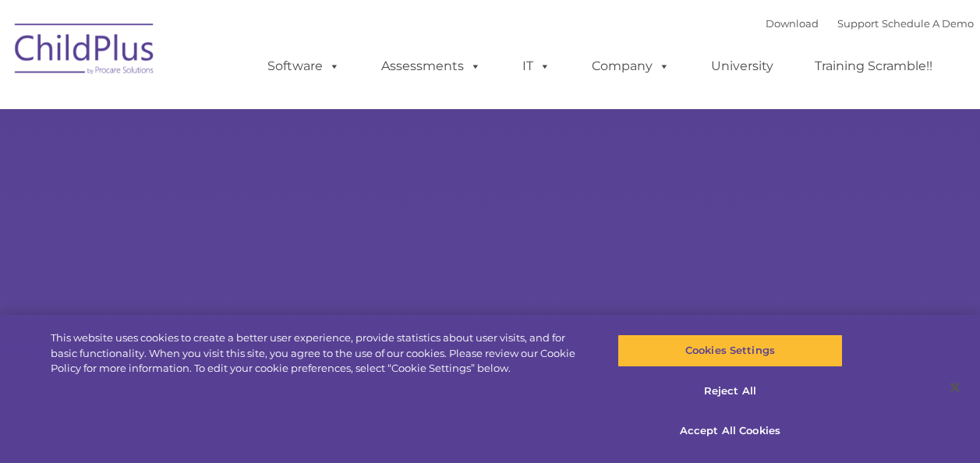  What do you see at coordinates (319, 353) in the screenshot?
I see `div: This website uses cookies to create a better user experience, provide statistics about user visit...` at bounding box center [319, 353].